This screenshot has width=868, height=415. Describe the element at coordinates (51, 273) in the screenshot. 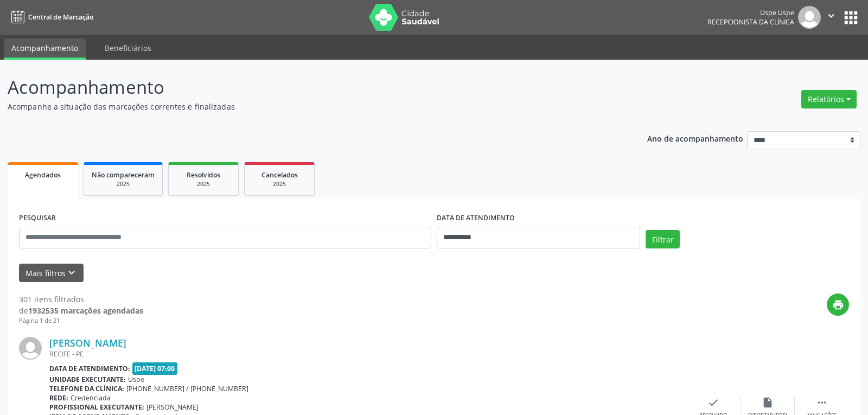

I see `button: Mais filtroskeyboard_arrow_down` at that location.